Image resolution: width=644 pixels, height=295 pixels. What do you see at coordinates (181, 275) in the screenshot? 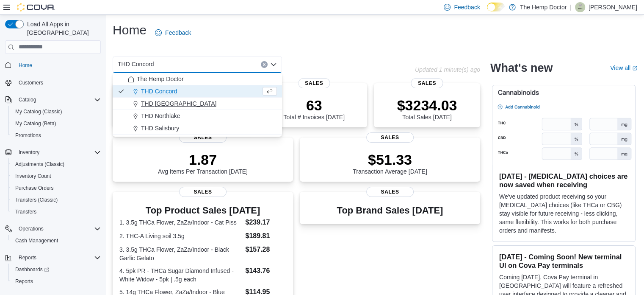
I see `dt: 4. 5pk PR - THCa Sugar Diamond Infused - White Widow - 5pk | .5g each` at bounding box center [181, 275].